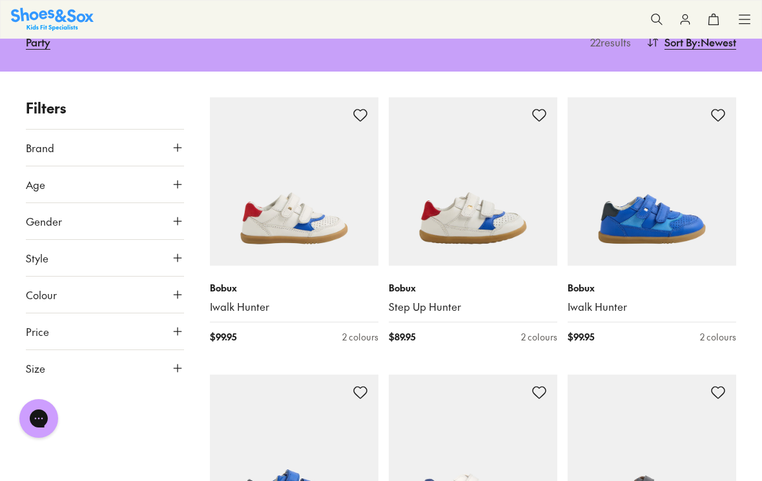 This screenshot has width=762, height=481. Describe the element at coordinates (35, 185) in the screenshot. I see `span: Age` at that location.